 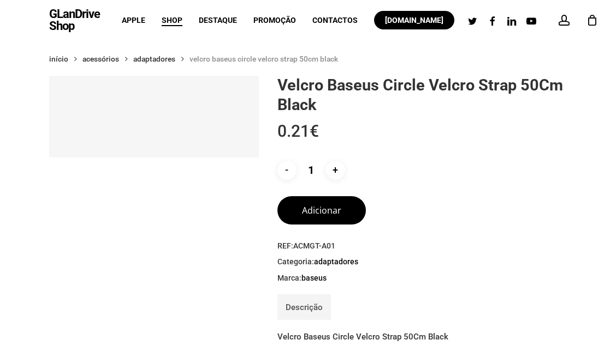 What do you see at coordinates (172, 20) in the screenshot?
I see `a: Shop` at bounding box center [172, 20].